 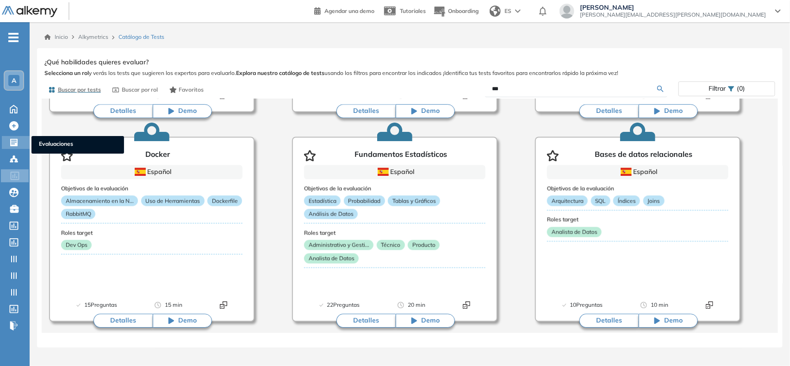 What do you see at coordinates (187, 90) in the screenshot?
I see `button: Favoritos` at bounding box center [187, 90].